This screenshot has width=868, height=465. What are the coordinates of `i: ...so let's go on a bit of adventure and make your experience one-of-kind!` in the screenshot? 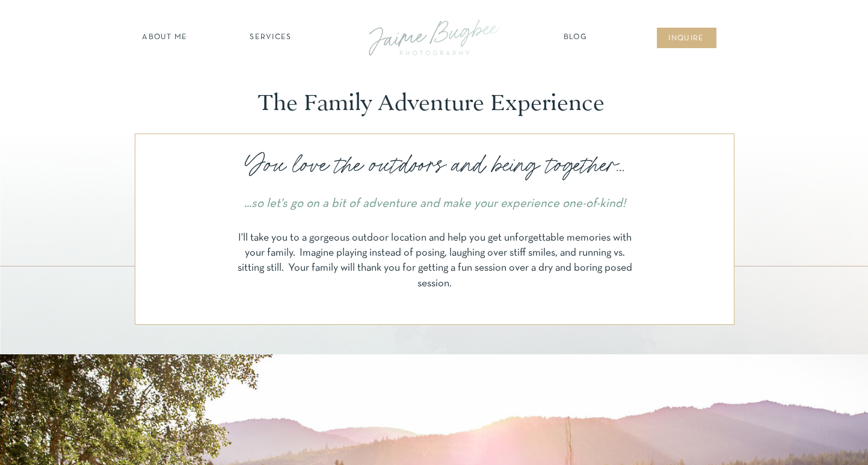 It's located at (435, 203).